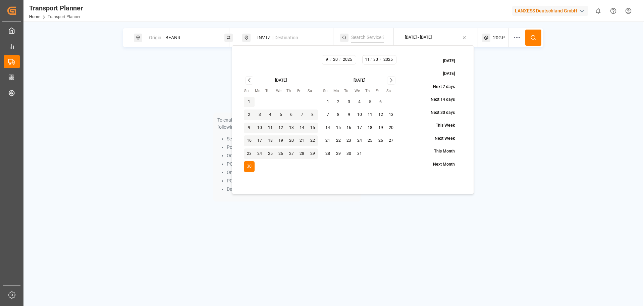 The image size is (644, 306). What do you see at coordinates (249, 153) in the screenshot?
I see `button: 23` at bounding box center [249, 153].